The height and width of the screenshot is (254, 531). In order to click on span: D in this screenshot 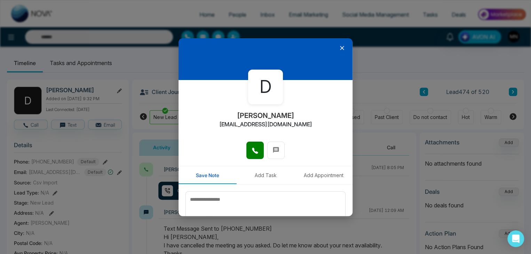, I will do `click(265, 87)`.